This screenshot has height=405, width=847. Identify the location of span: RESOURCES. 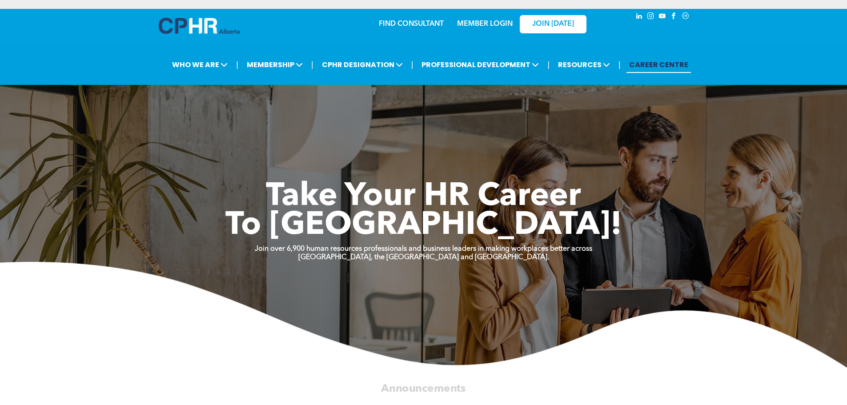
(584, 64).